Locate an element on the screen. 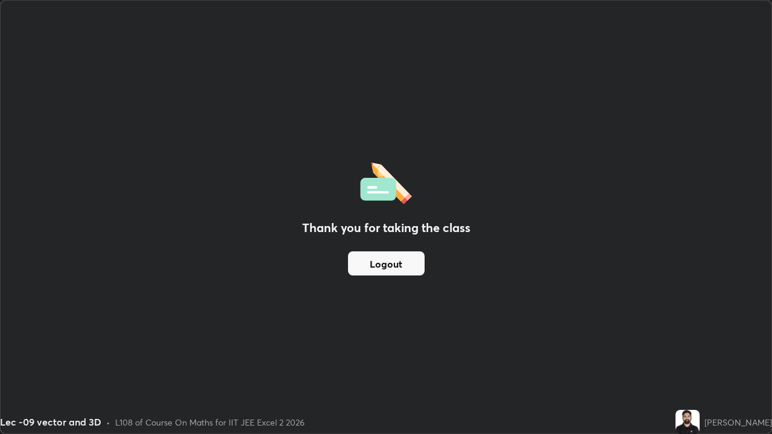 Image resolution: width=772 pixels, height=434 pixels. div: L108 of Course On Maths for IIT JEE Excel 2 2026 is located at coordinates (210, 422).